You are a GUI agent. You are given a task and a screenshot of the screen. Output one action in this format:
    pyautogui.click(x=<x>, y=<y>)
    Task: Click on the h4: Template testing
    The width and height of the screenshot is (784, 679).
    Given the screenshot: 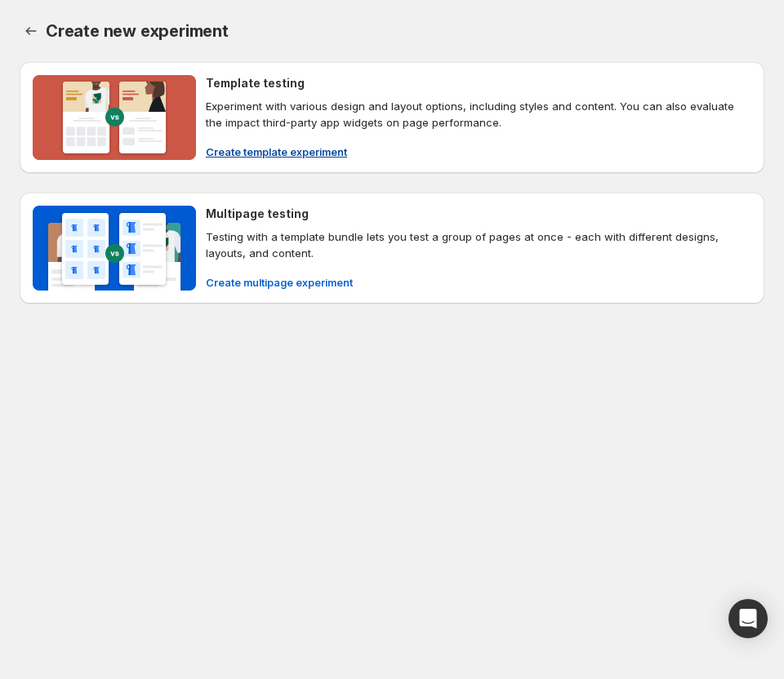 What is the action you would take?
    pyautogui.click(x=254, y=83)
    